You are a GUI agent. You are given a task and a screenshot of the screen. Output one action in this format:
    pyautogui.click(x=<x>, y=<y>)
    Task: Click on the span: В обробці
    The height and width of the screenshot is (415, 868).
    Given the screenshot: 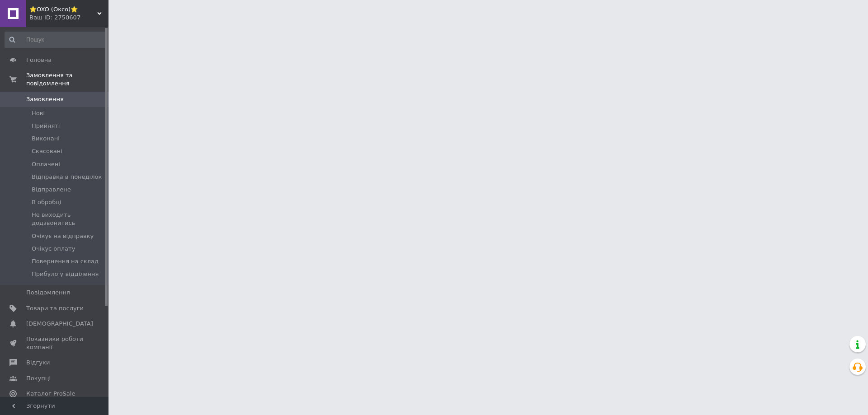 What is the action you would take?
    pyautogui.click(x=47, y=202)
    